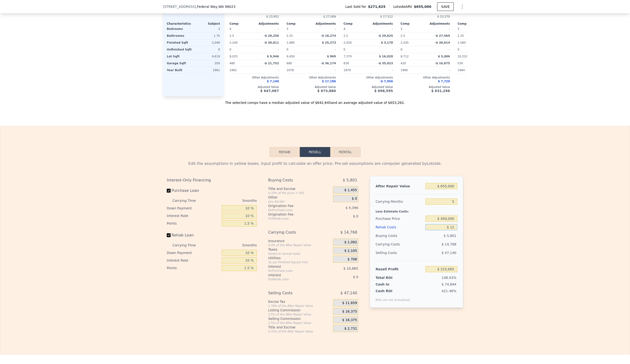 The height and width of the screenshot is (364, 630). I want to click on span: $ 647,067, so click(269, 91).